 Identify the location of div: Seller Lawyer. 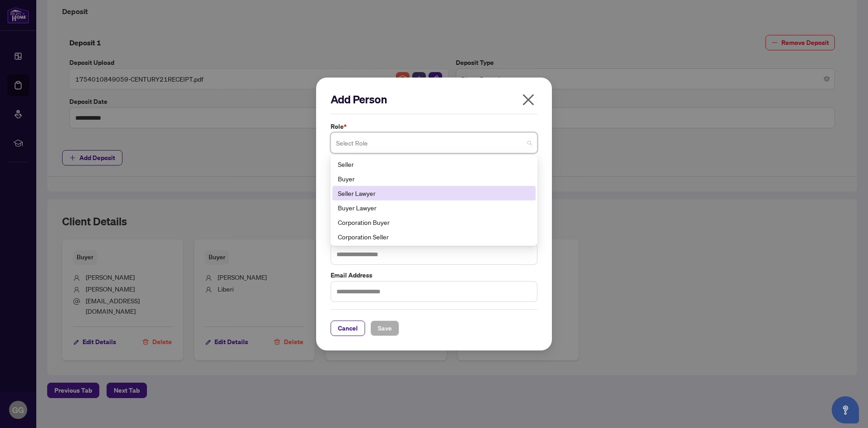
(434, 193).